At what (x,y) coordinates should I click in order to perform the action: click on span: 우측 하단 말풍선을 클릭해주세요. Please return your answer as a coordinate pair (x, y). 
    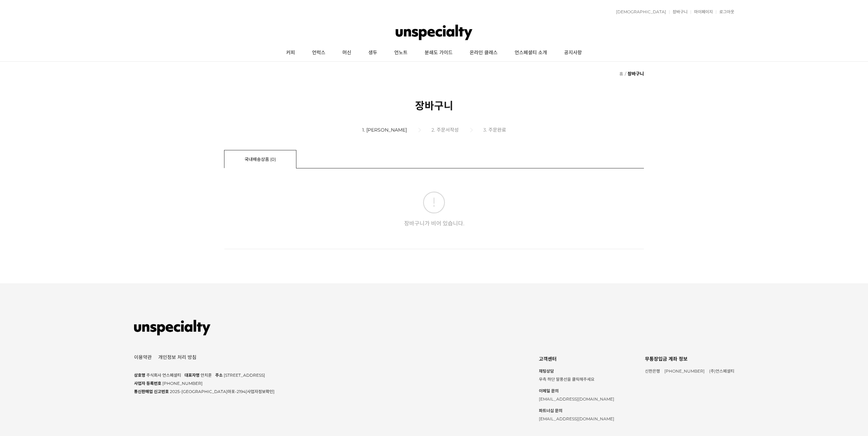
    Looking at the image, I should click on (566, 380).